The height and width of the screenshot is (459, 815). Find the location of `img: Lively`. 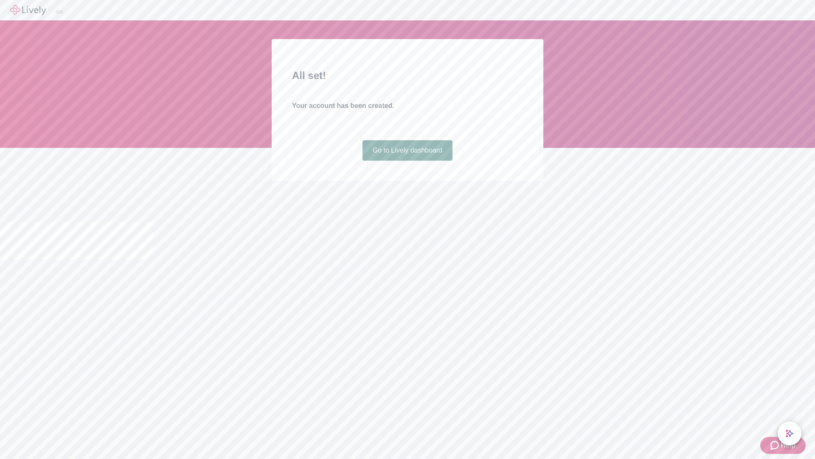

img: Lively is located at coordinates (28, 10).